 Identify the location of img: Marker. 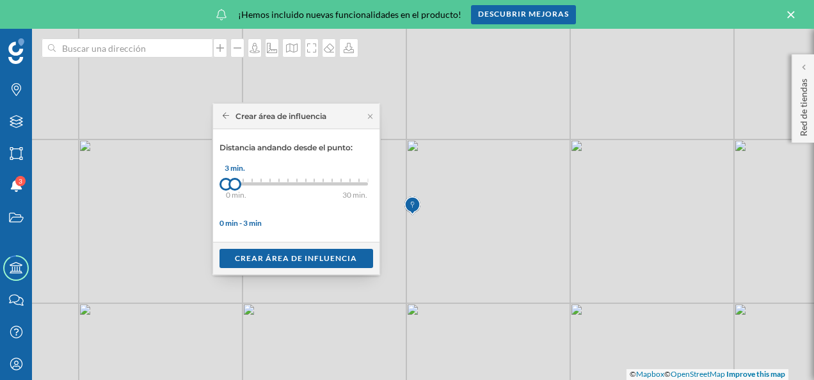
(412, 206).